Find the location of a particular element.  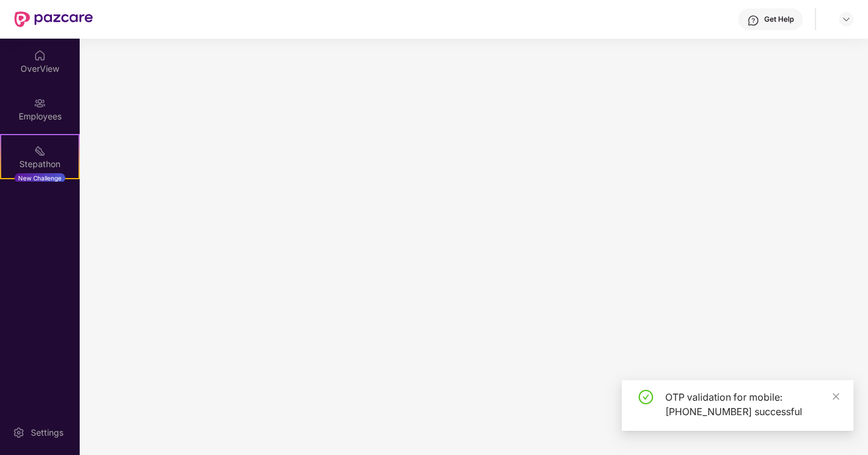

img: svg+xml;base64,PHN2ZyBpZD0iRHJvcGRvd24tMzJ4MzIiIHhtbG5zPSJodHRwOi8vd3d3LnczLm9yZy8yMDAwL3N2ZyIgd2... is located at coordinates (846, 19).